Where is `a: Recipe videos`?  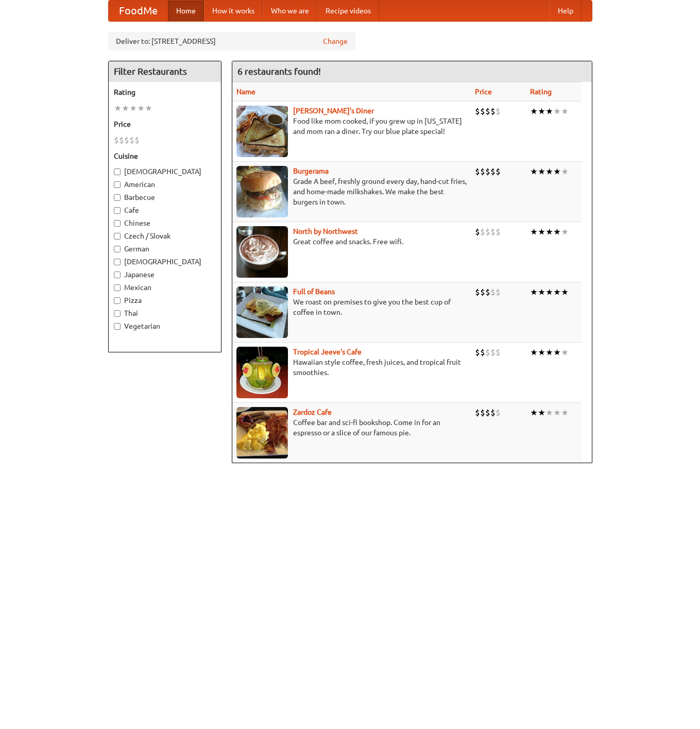 a: Recipe videos is located at coordinates (348, 11).